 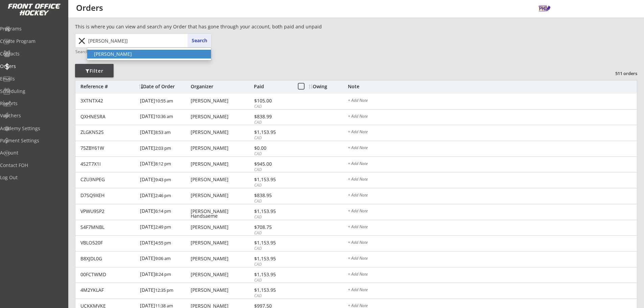 What do you see at coordinates (163, 258) in the screenshot?
I see `font: 9:06 am` at bounding box center [163, 258].